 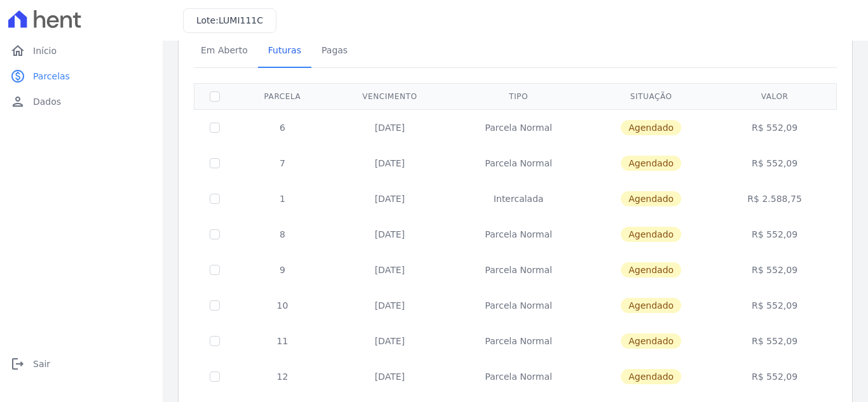 What do you see at coordinates (282, 199) in the screenshot?
I see `td: 1` at bounding box center [282, 199].